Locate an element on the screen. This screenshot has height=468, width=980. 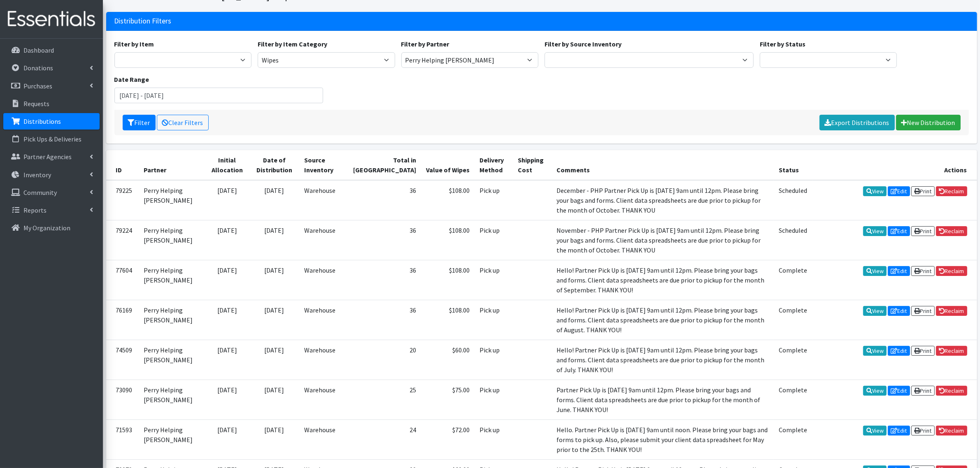
img: HumanEssentials is located at coordinates (51, 19).